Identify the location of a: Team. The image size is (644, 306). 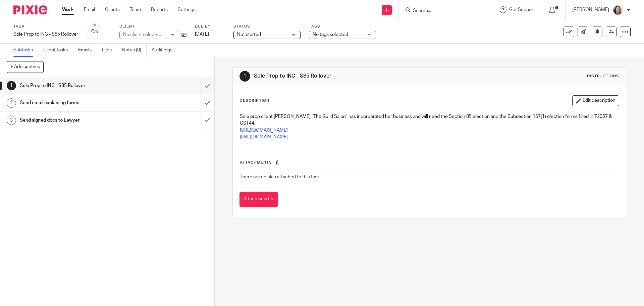
(136, 10).